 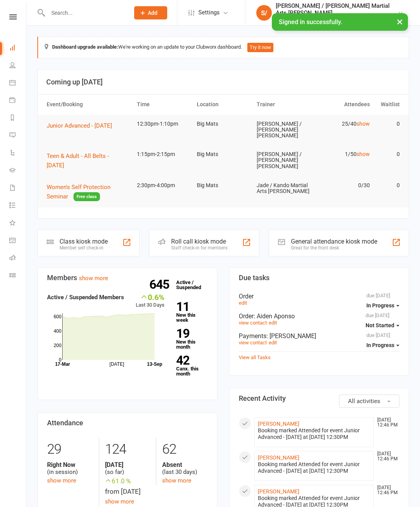 I want to click on button: Women's Self Protection SeminarFree class, so click(x=88, y=192).